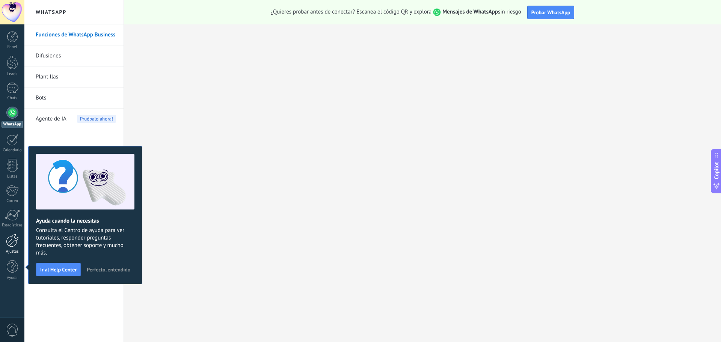 The width and height of the screenshot is (721, 342). What do you see at coordinates (58, 269) in the screenshot?
I see `span: Ir al Help Center` at bounding box center [58, 269].